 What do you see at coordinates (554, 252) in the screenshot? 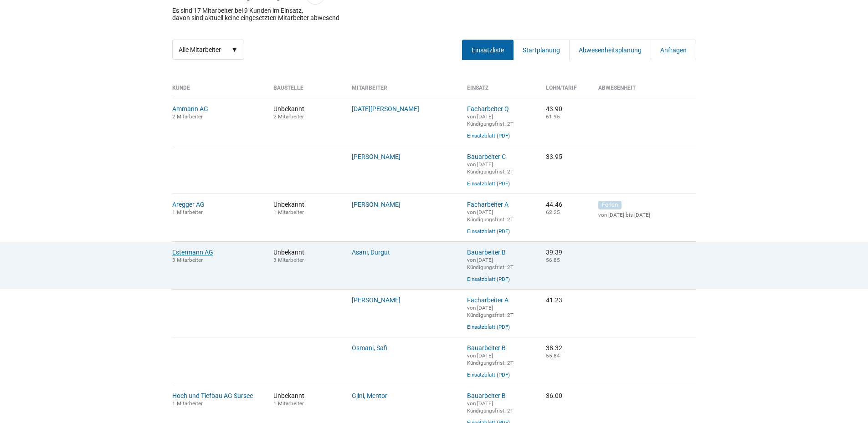
I see `nobr: 39.39` at bounding box center [554, 252].